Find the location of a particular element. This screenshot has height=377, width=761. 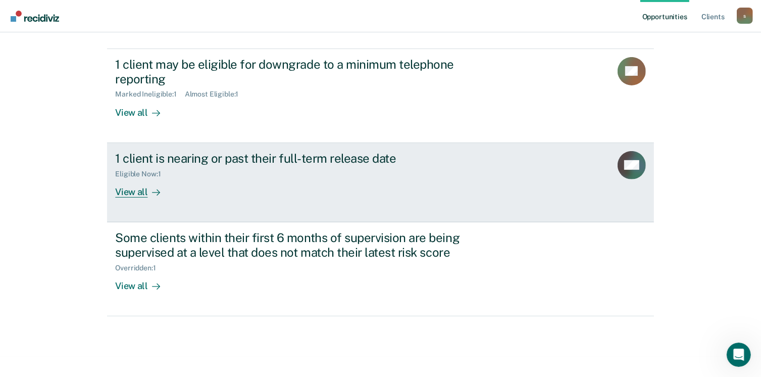

div: 1 client may be eligible for downgrade to a minimum telephone reporting is located at coordinates (292, 72).